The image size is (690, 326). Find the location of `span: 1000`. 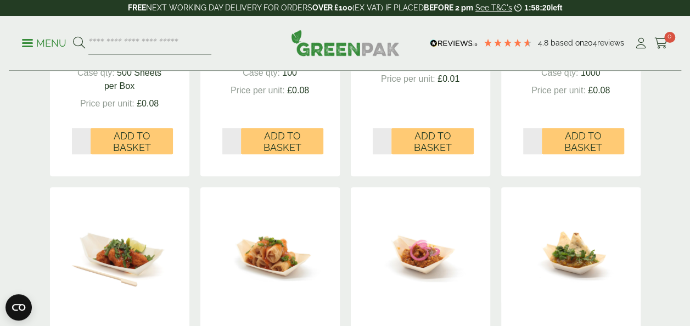

span: 1000 is located at coordinates (591, 72).